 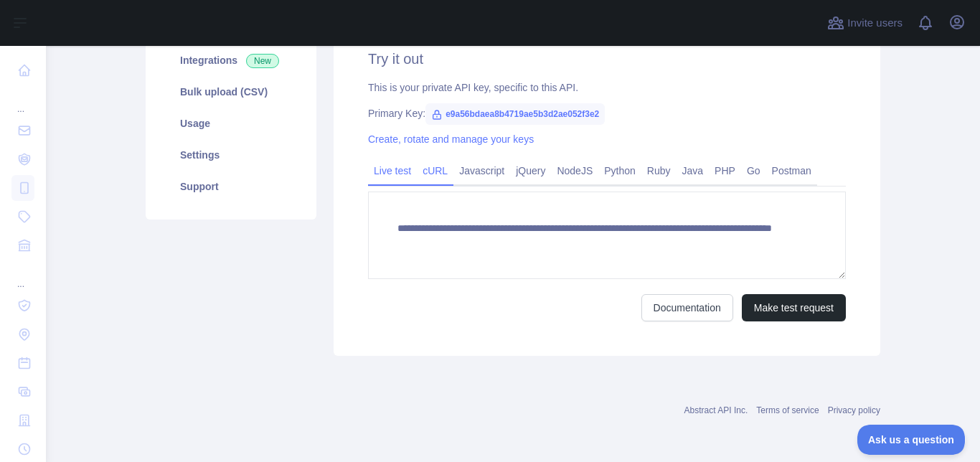 What do you see at coordinates (864, 23) in the screenshot?
I see `button: Invite users` at bounding box center [864, 23].